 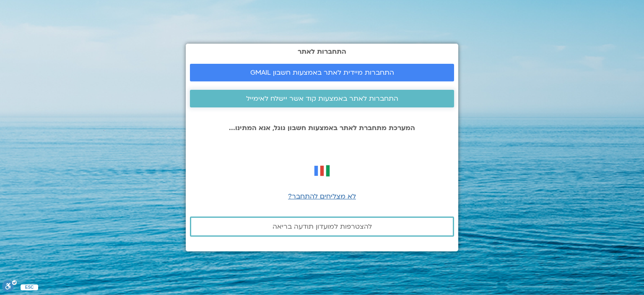 What do you see at coordinates (322, 51) in the screenshot?
I see `h2: התחברות לאתר` at bounding box center [322, 51].